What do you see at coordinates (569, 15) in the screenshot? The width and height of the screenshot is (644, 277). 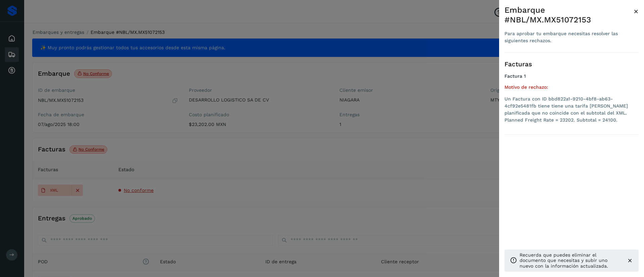 I see `div: Embarque #NBL/MX.MX51072153` at bounding box center [569, 15].